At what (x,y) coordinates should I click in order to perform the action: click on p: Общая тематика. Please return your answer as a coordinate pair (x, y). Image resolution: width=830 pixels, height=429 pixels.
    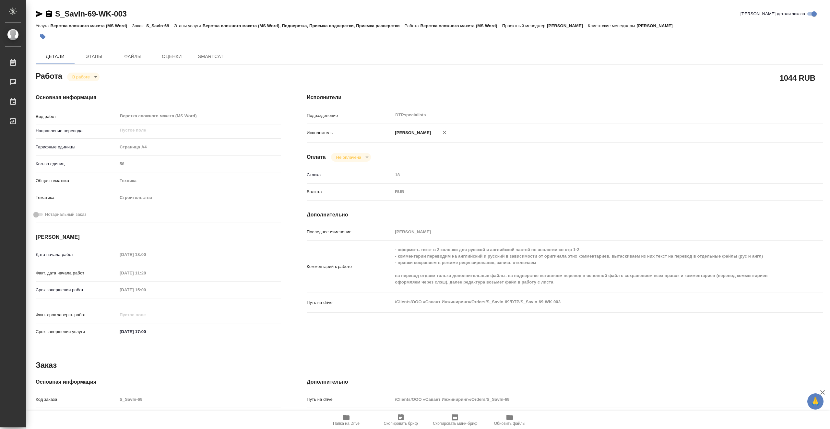
    Looking at the image, I should click on (76, 181).